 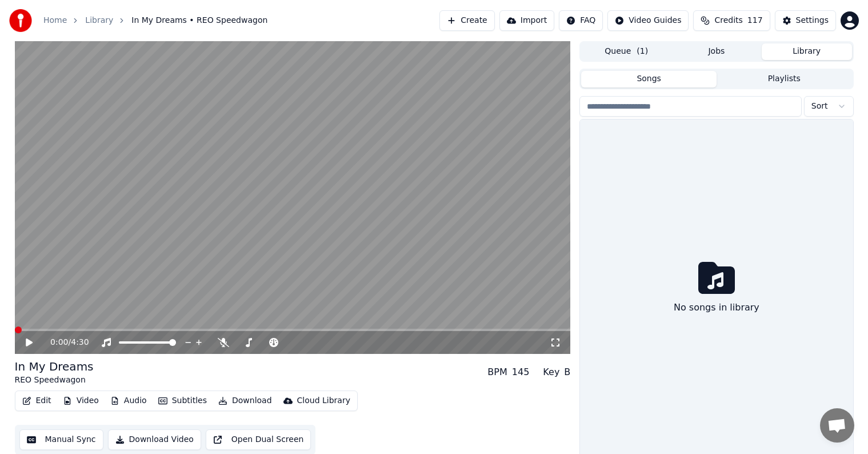 I want to click on button: Credits117, so click(x=732, y=21).